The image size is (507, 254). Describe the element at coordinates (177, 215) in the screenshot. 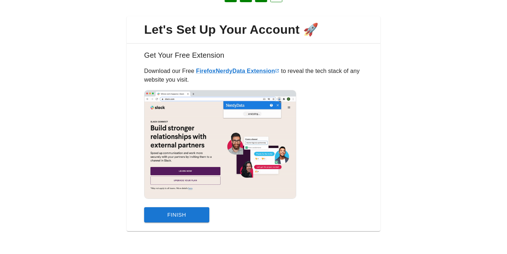

I see `button: Finish` at that location.